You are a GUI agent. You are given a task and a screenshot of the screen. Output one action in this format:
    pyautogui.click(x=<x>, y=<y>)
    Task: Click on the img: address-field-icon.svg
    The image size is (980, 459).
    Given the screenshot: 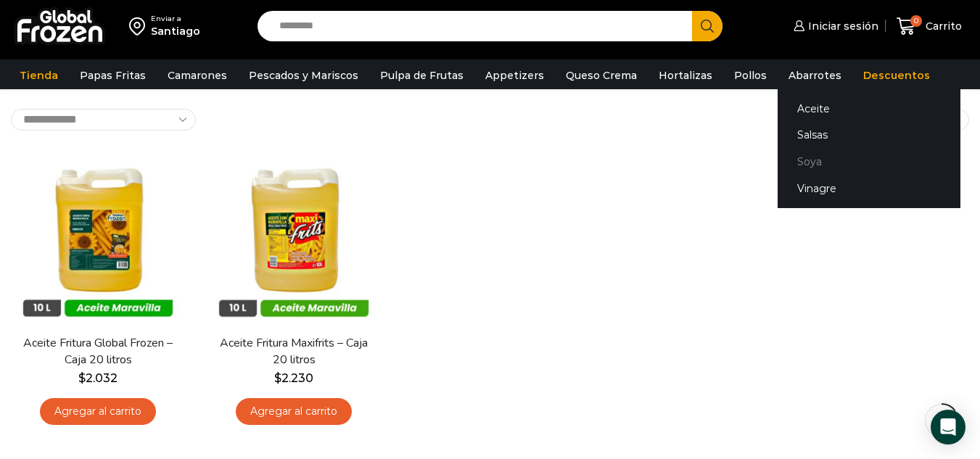 What is the action you would take?
    pyautogui.click(x=140, y=26)
    